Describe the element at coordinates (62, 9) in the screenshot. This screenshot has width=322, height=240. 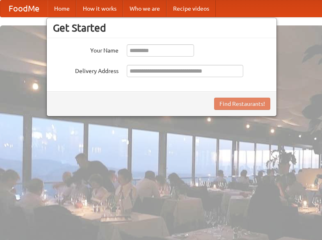
I see `a: Home` at that location.